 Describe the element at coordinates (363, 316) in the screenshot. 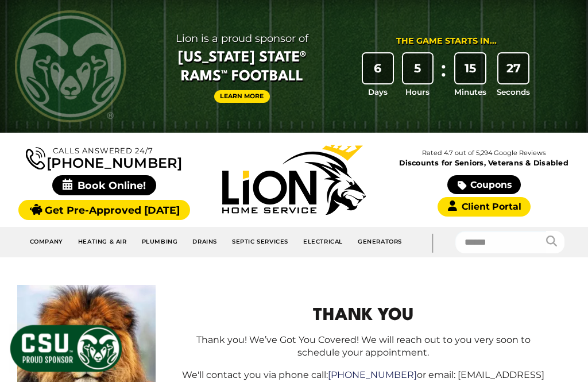

I see `h1: Thank you` at that location.